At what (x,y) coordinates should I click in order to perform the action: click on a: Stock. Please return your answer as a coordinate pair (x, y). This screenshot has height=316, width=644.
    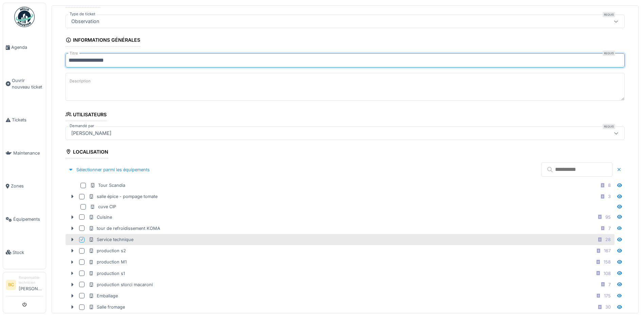
    Looking at the image, I should click on (25, 252).